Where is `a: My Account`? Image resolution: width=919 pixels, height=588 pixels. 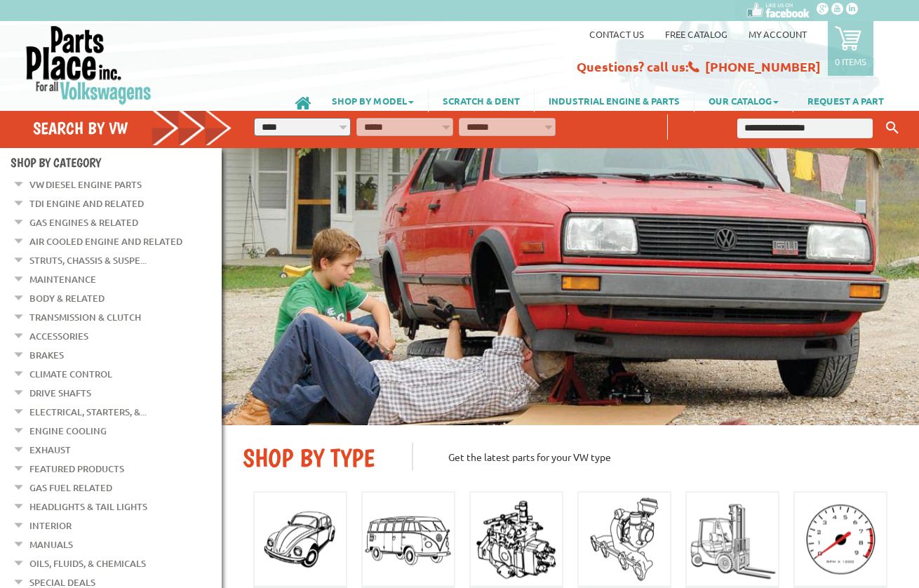
a: My Account is located at coordinates (778, 34).